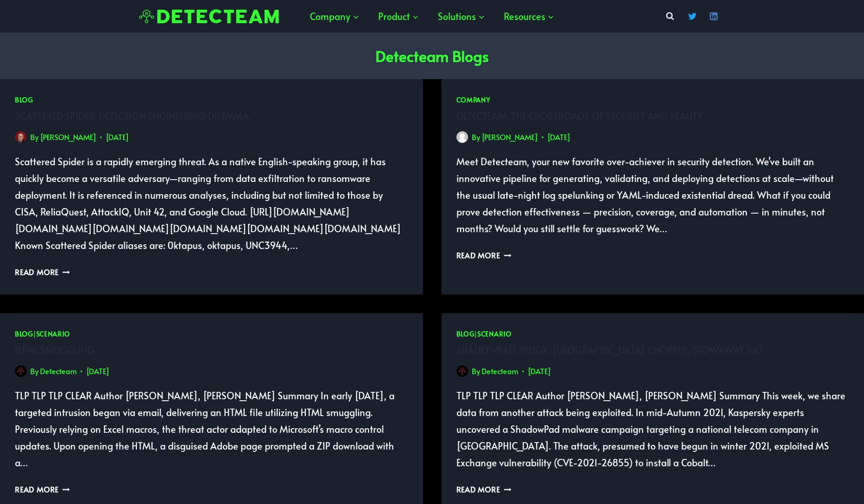 The image size is (864, 504). I want to click on a: Detecteam: The Crossroads of Security and Reality, so click(580, 116).